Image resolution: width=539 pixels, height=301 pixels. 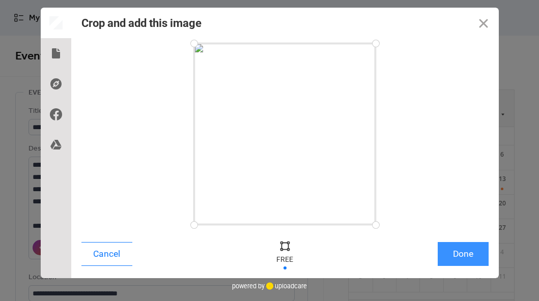 I want to click on button: Close, so click(x=483, y=23).